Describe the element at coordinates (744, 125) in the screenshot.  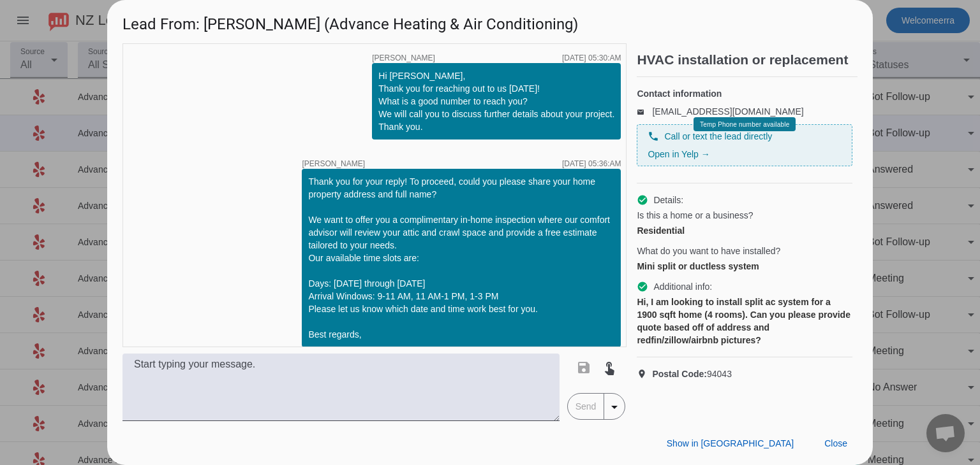
I see `span: Temp Phone number available` at that location.